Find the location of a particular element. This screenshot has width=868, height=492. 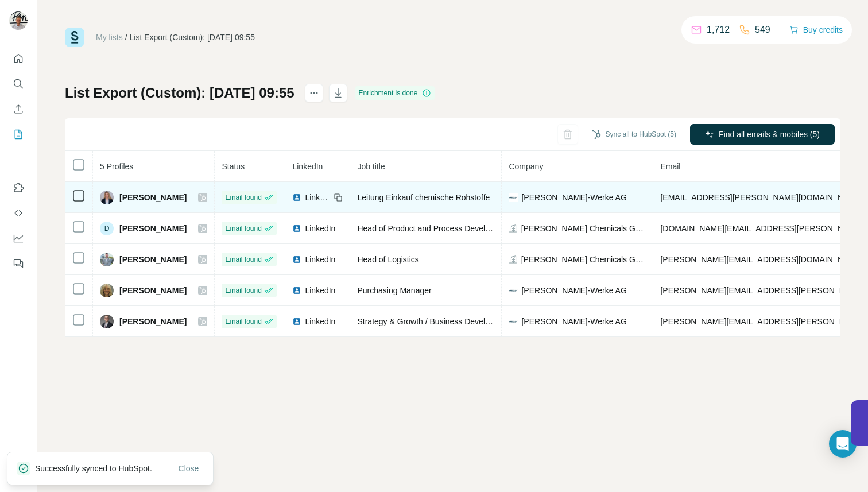

p: Successfully synced to HubSpot. is located at coordinates (98, 469).